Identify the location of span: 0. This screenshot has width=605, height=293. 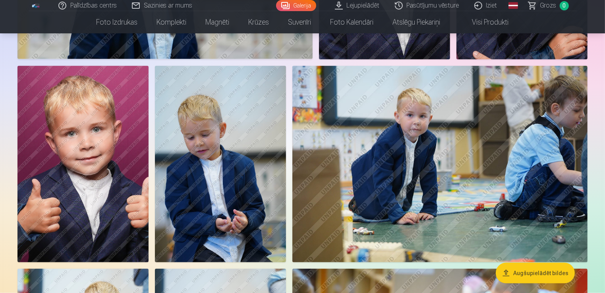
(565, 6).